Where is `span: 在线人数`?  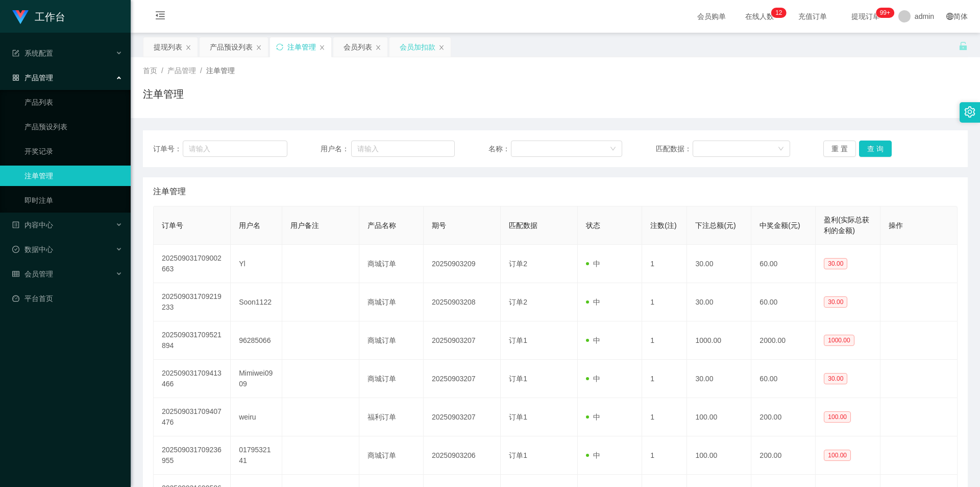 span: 在线人数 is located at coordinates (759, 16).